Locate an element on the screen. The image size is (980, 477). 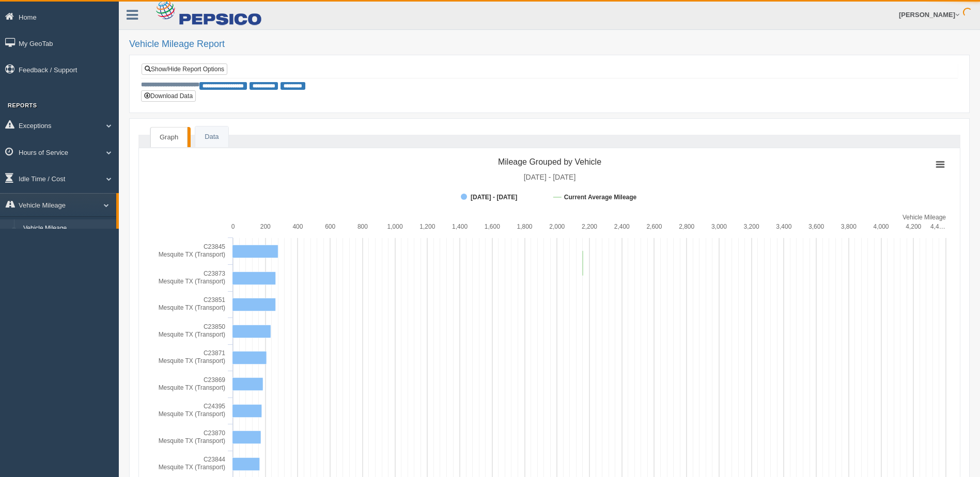
tspan: Vehicle Mileage is located at coordinates (924, 218).